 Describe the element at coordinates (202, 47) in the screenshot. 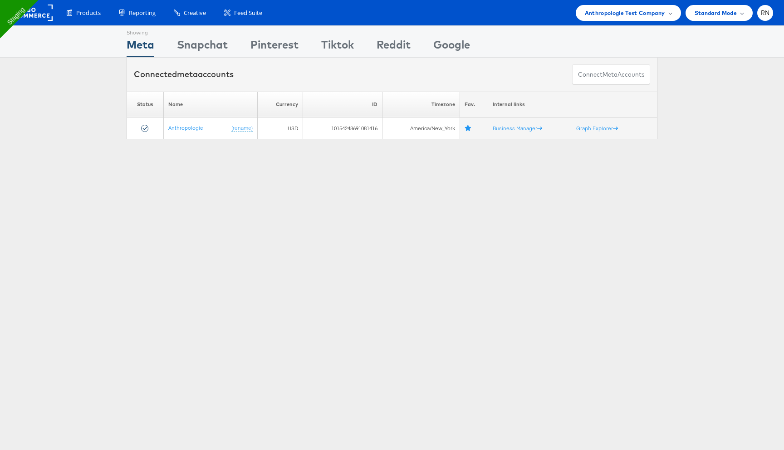

I see `div: Snapchat` at that location.